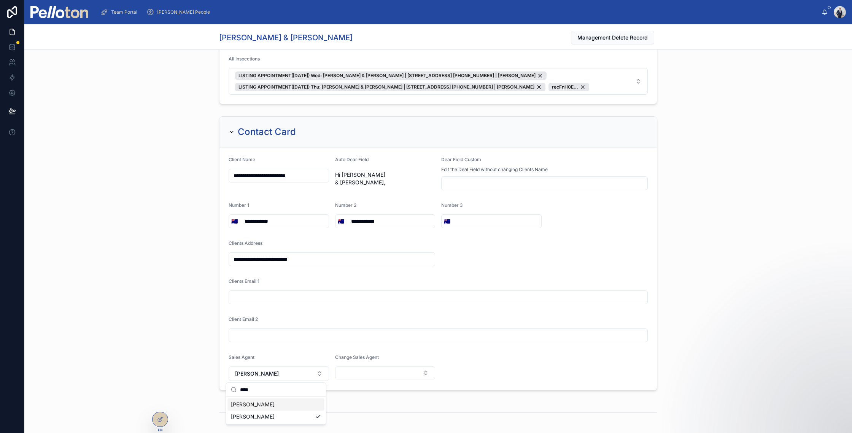  What do you see at coordinates (59, 12) in the screenshot?
I see `img: App logo` at bounding box center [59, 12].